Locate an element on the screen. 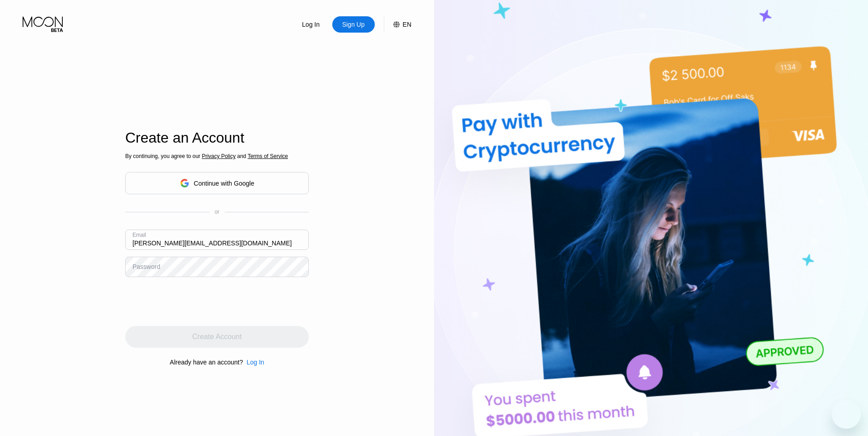  div: By continuing, you agree to our is located at coordinates (217, 156).